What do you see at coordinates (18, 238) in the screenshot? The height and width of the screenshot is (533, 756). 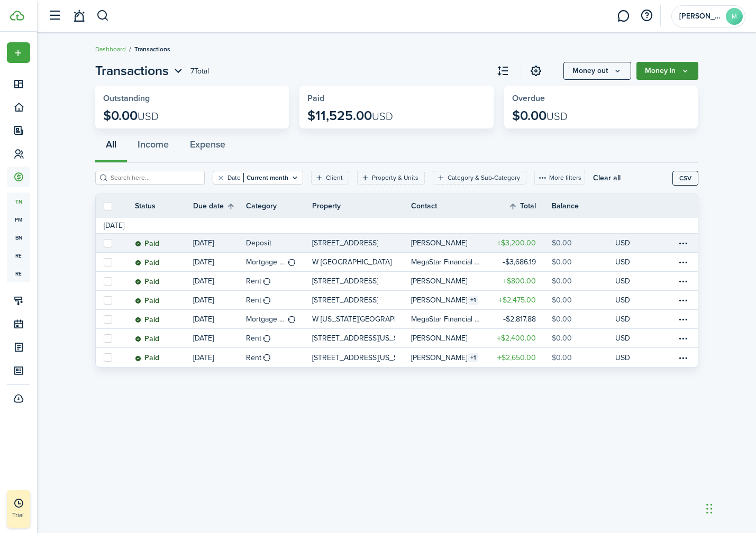 I see `a: bn` at bounding box center [18, 238].